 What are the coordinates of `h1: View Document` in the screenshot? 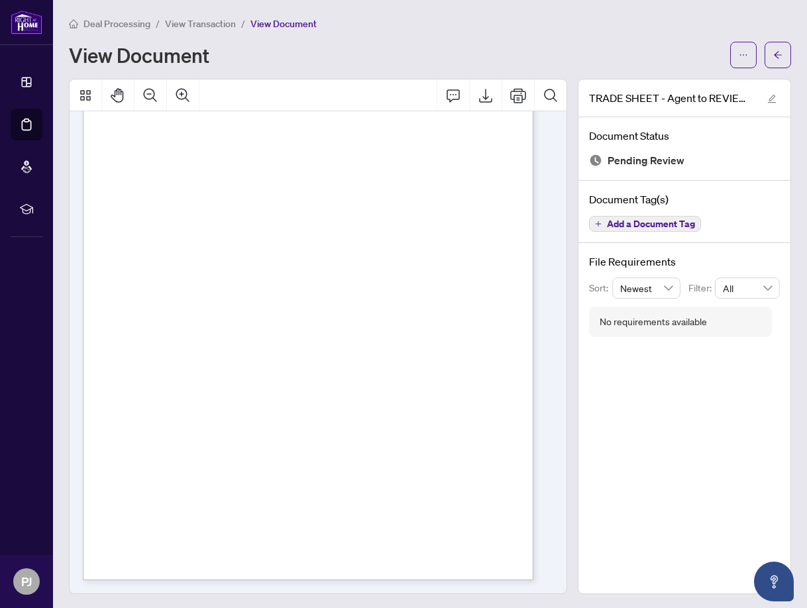 It's located at (139, 55).